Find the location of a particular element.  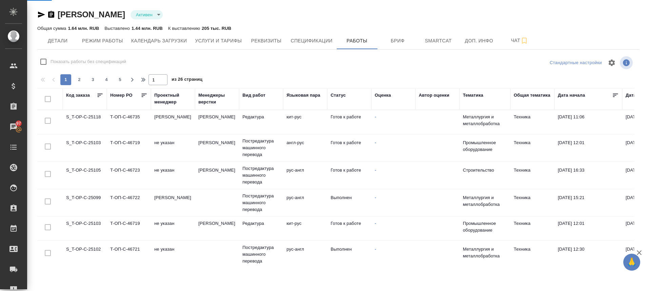

span: Услуги и тарифы is located at coordinates (218, 41).